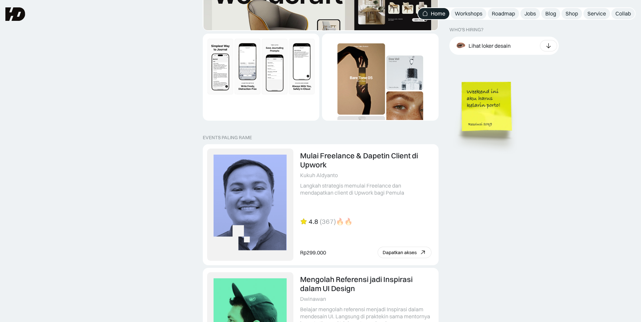 This screenshot has width=641, height=322. What do you see at coordinates (468, 13) in the screenshot?
I see `a: Workshops` at bounding box center [468, 13].